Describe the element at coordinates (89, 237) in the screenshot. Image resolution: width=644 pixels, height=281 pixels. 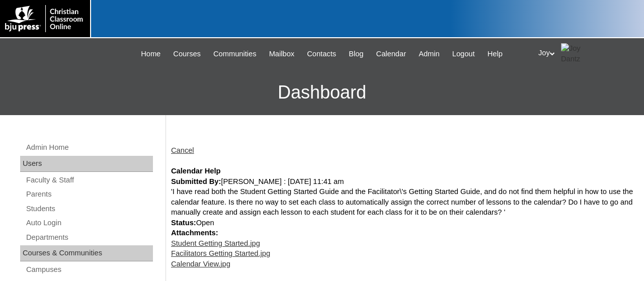
I see `a: Departments` at that location.